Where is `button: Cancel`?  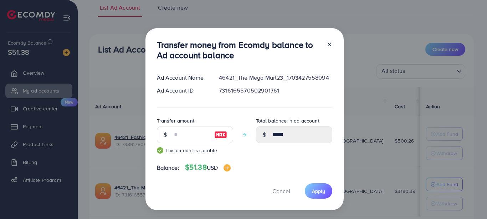
button: Cancel is located at coordinates (281, 190).